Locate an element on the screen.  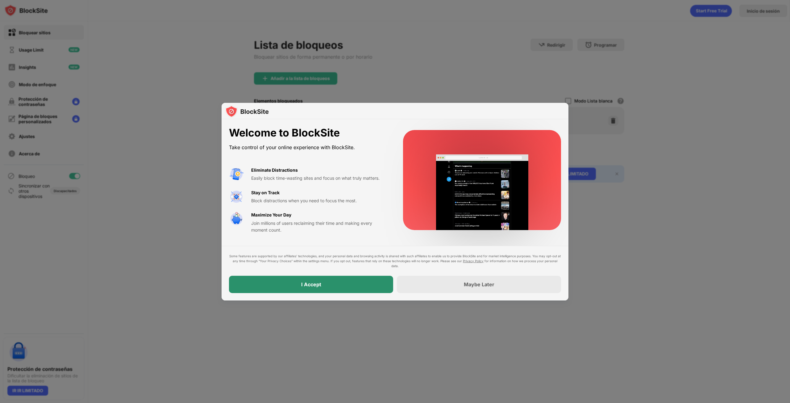
div: I Accept is located at coordinates (311, 284).